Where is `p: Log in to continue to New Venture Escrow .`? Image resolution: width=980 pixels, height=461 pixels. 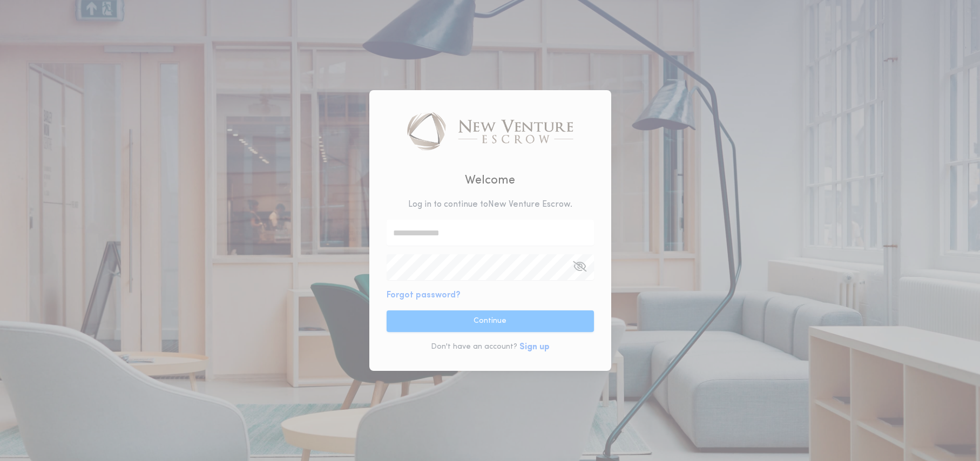 p: Log in to continue to New Venture Escrow . is located at coordinates (490, 205).